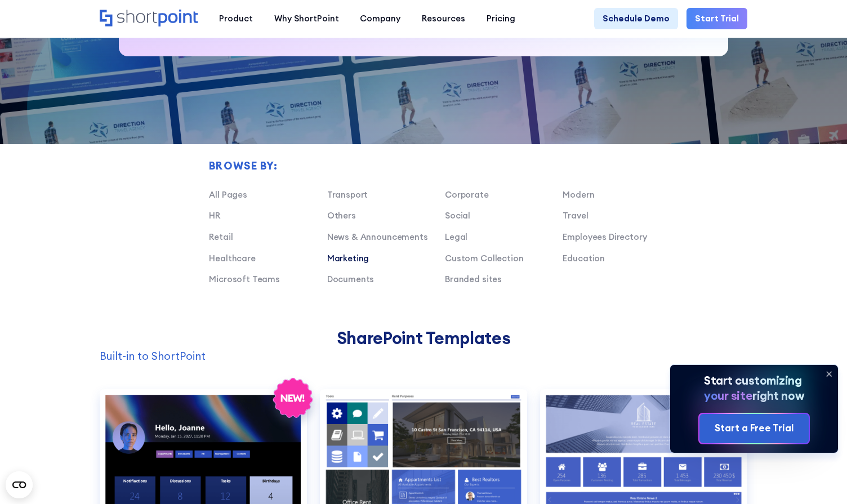 The width and height of the screenshot is (847, 504). Describe the element at coordinates (236, 18) in the screenshot. I see `a: Product` at that location.